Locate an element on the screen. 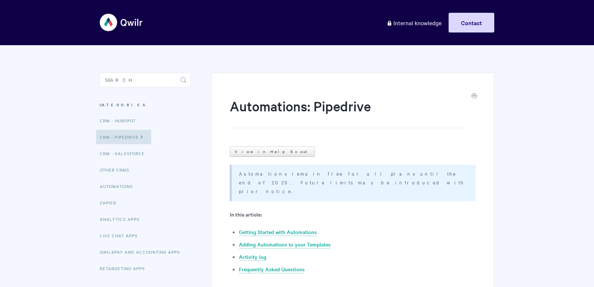  a: Automations is located at coordinates (119, 186).